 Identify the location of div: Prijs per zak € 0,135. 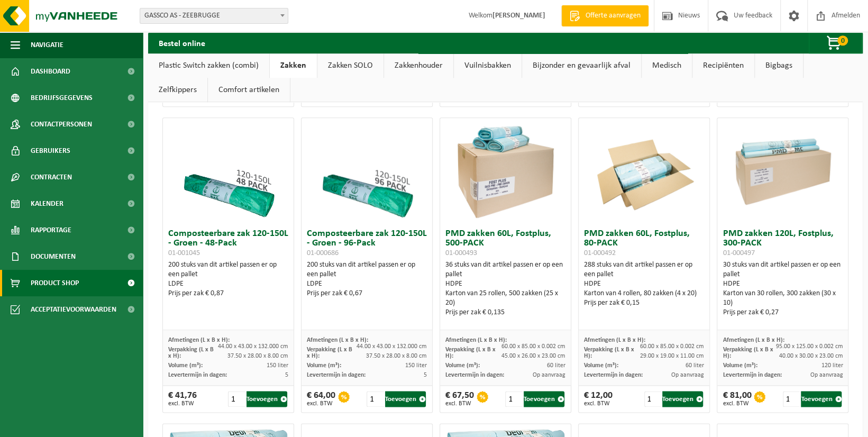
(505, 313).